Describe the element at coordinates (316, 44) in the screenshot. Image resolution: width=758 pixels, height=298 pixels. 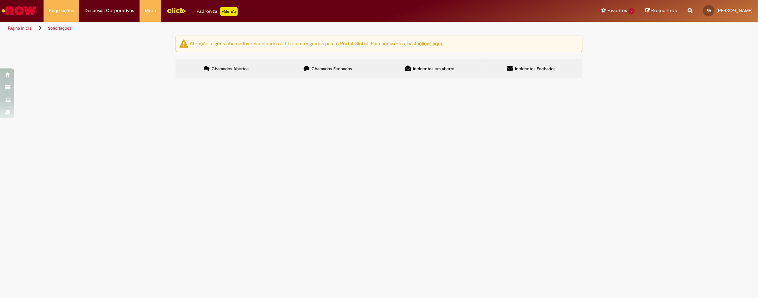
I see `ng-bind-html: Atenção: alguns chamados relacionados a T.I foram migrados para o Portal Global. Para acessá-los,...` at that location.